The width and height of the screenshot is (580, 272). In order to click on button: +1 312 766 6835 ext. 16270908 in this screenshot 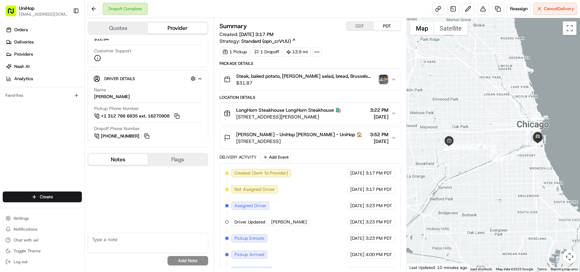, I will do `click(137, 116)`.